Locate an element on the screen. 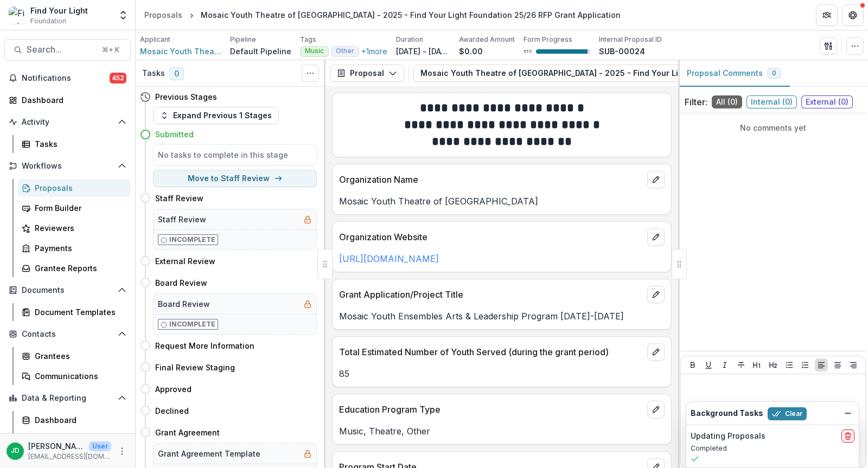 The image size is (868, 468). button: Bold is located at coordinates (692, 366).